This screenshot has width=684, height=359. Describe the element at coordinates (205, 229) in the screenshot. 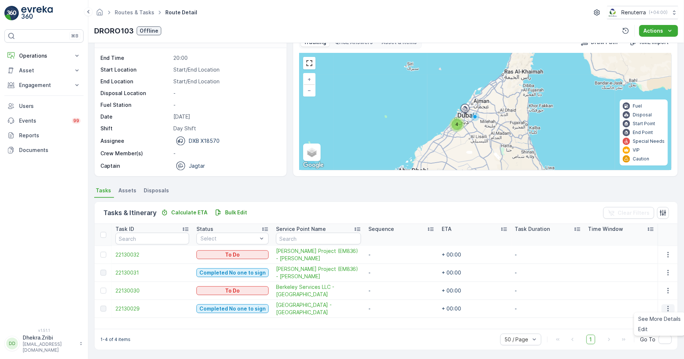

I see `p: Status` at that location.